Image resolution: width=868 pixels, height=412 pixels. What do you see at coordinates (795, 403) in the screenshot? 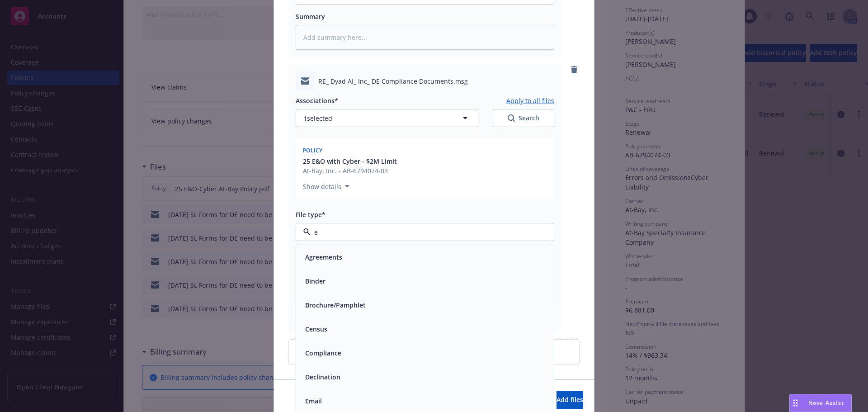
I see `div: Drag to move` at bounding box center [795, 403].